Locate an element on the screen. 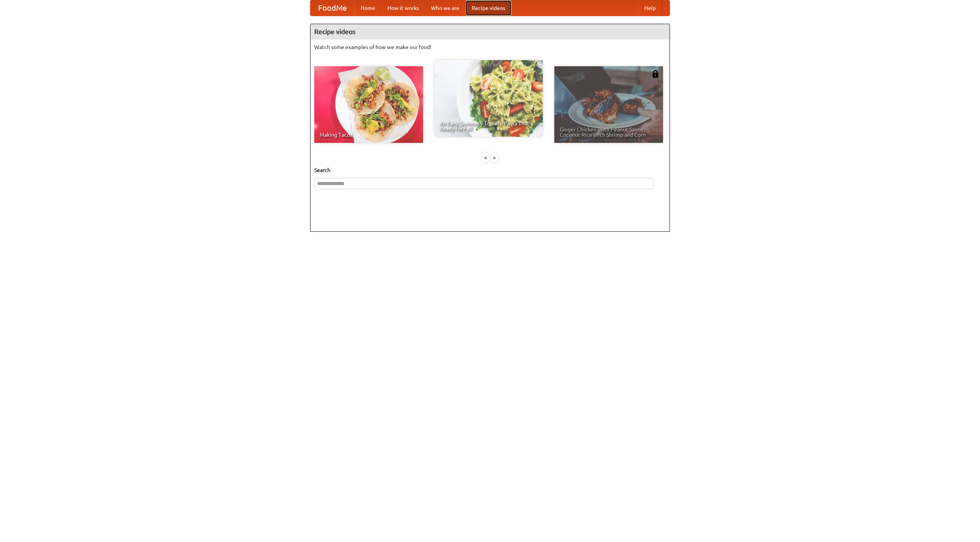 The width and height of the screenshot is (980, 542). p: Watch some examples of how we make our food! is located at coordinates (490, 47).